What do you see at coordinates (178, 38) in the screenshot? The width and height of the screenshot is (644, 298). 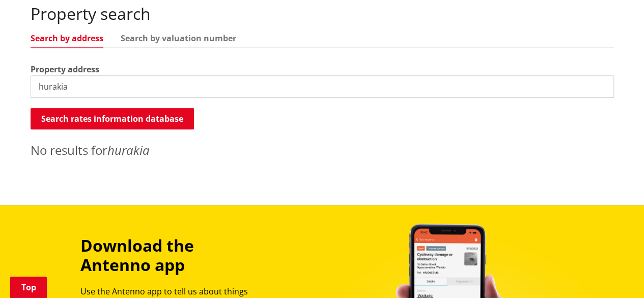 I see `a: Search by valuation number` at bounding box center [178, 38].